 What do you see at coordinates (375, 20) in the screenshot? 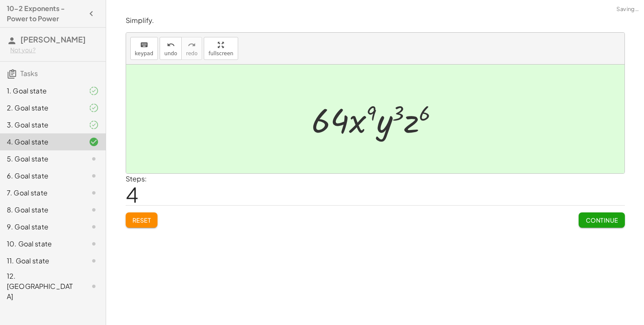
I see `p: Simplify.` at bounding box center [375, 20].